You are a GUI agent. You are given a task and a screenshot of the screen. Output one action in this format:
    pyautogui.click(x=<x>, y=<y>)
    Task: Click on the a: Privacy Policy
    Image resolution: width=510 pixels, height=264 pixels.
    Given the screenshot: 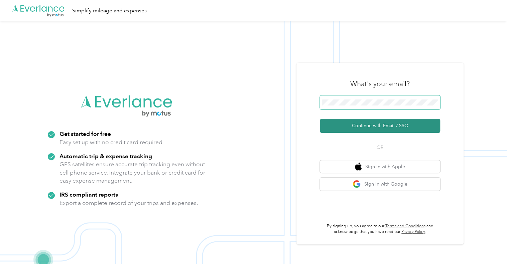 What is the action you would take?
    pyautogui.click(x=413, y=232)
    